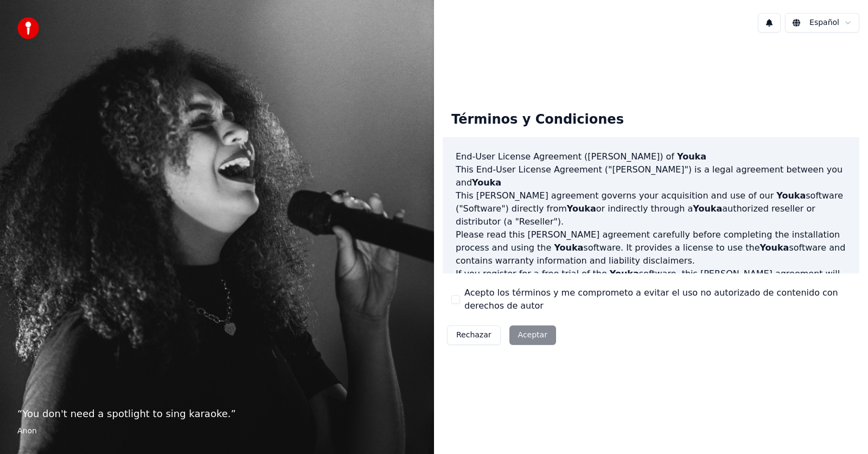 This screenshot has height=454, width=868. Describe the element at coordinates (657, 300) in the screenshot. I see `label: Acepto los términos y me comprometo a evitar el uso no autorizado de contenido con derechos de autor` at that location.